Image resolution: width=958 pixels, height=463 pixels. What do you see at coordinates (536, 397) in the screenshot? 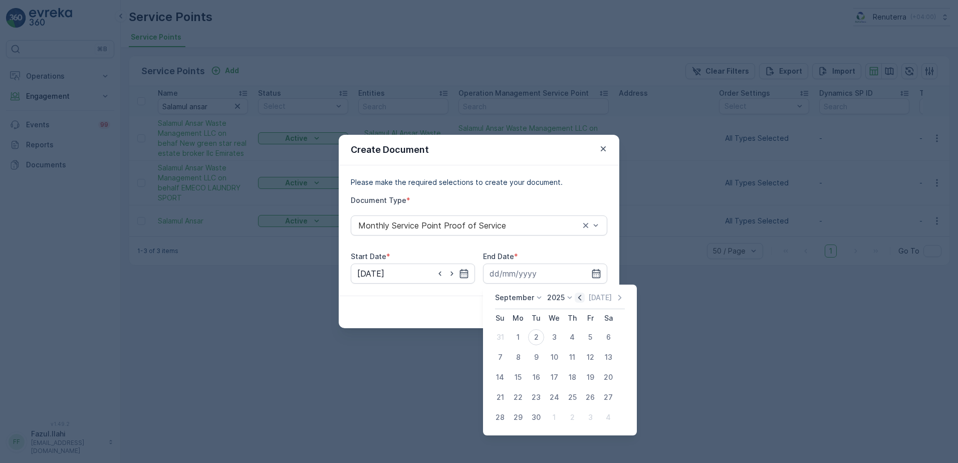
I see `div: 23` at bounding box center [536, 397].